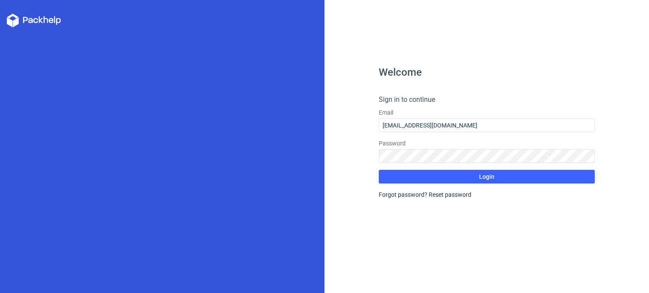  I want to click on h4: Sign in to continue, so click(487, 100).